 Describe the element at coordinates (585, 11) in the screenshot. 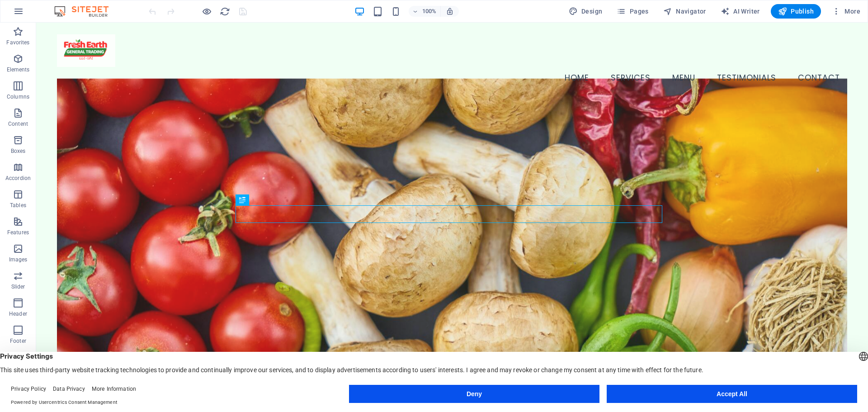

I see `button: Design` at that location.